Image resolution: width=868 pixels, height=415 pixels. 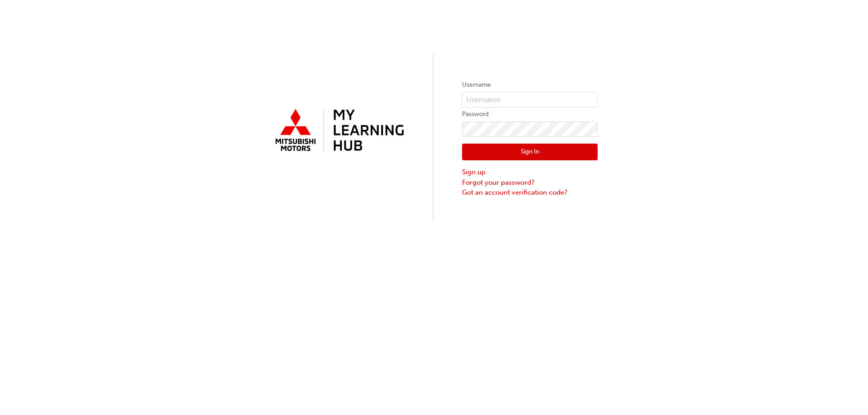 What do you see at coordinates (529, 85) in the screenshot?
I see `label: Username` at bounding box center [529, 85].